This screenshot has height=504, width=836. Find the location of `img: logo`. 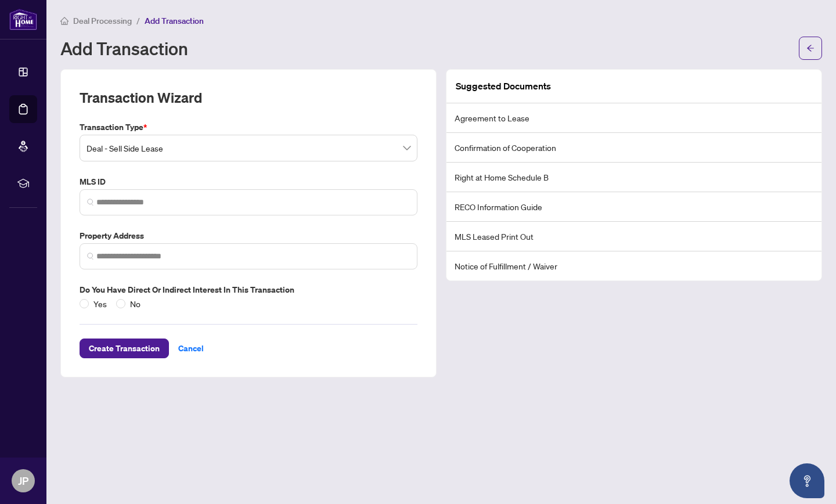

img: logo is located at coordinates (23, 19).